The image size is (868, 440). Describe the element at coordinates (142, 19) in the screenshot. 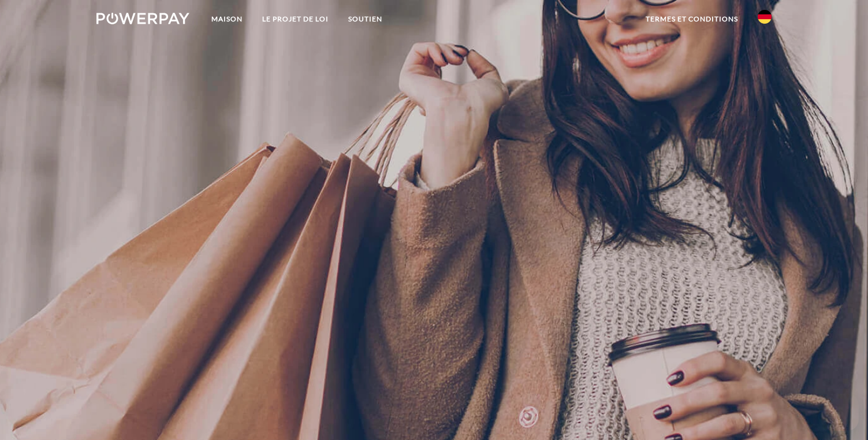

I see `img: logo-powerpay-white.svg` at that location.